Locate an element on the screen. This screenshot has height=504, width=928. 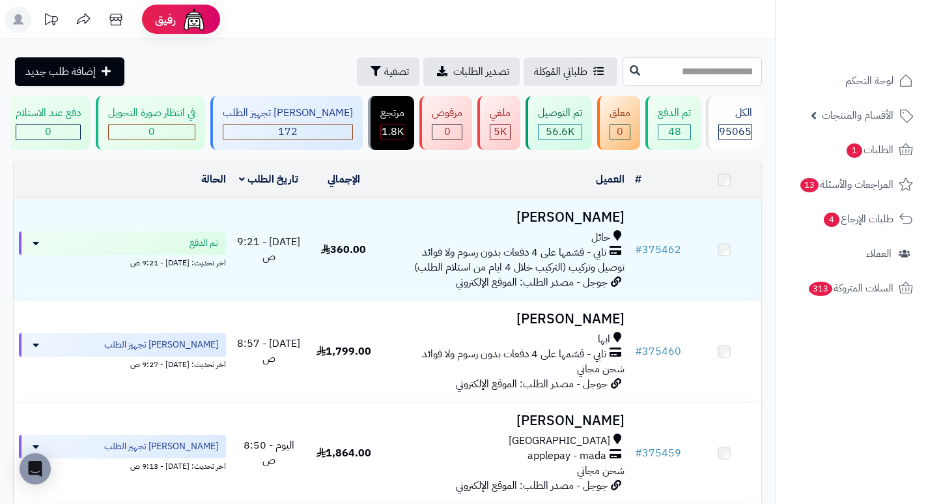
span: تصفية is located at coordinates (397, 72).